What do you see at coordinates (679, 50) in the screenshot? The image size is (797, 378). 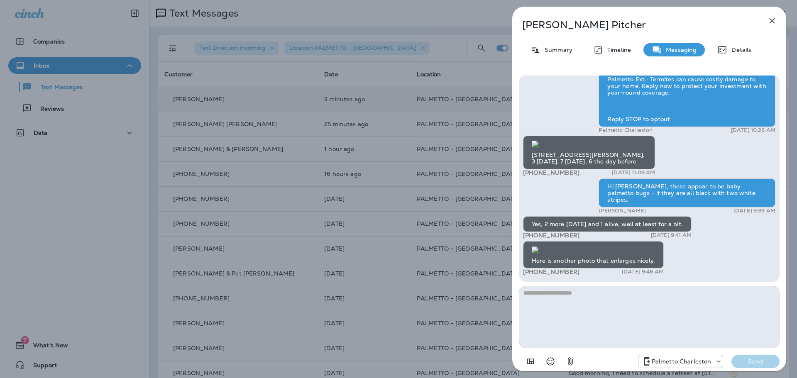 I see `p: Messaging` at bounding box center [679, 50].